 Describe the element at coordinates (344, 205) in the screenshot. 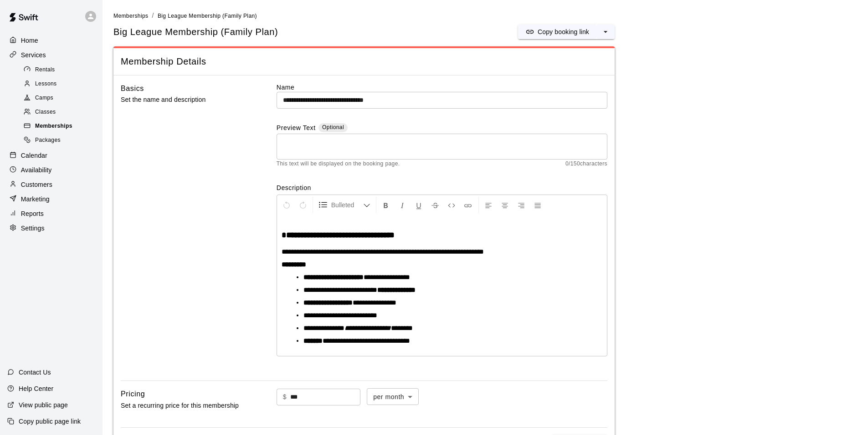

I see `button: Formatting Options` at that location.